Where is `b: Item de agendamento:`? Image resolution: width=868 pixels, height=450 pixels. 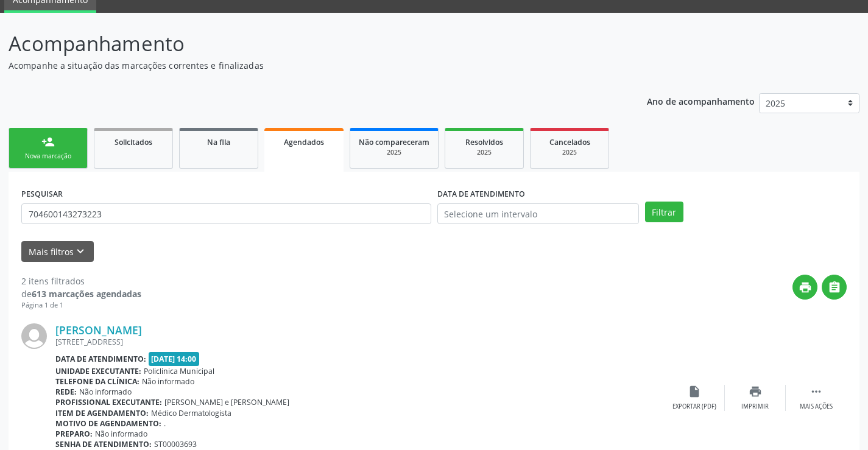 b: Item de agendamento: is located at coordinates (102, 413).